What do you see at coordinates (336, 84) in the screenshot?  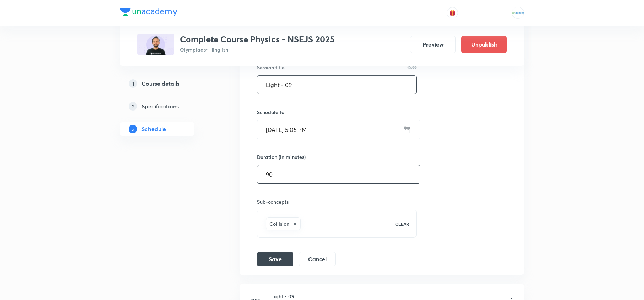 I see `input: A great title is short, clear and descriptive` at bounding box center [336, 84].